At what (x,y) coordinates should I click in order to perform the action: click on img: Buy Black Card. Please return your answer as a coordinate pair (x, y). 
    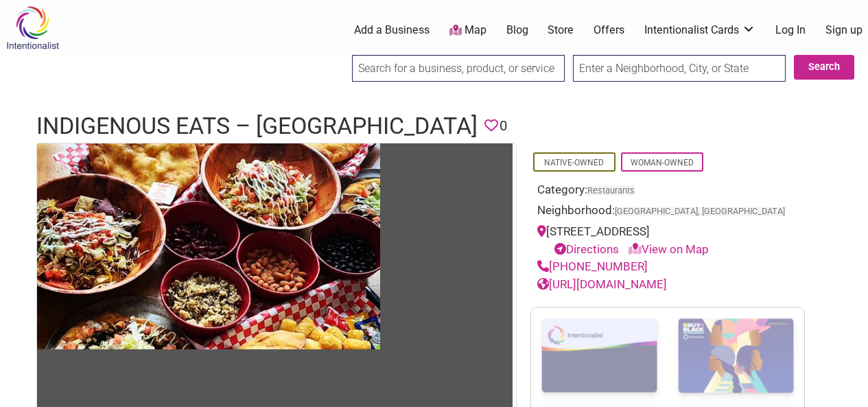
    Looking at the image, I should click on (735, 356).